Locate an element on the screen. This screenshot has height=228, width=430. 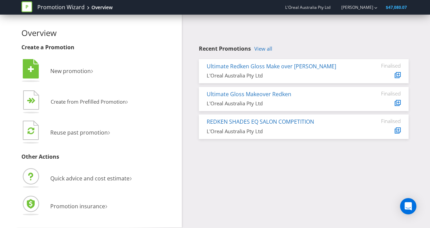
span: New promotion is located at coordinates (70, 71).